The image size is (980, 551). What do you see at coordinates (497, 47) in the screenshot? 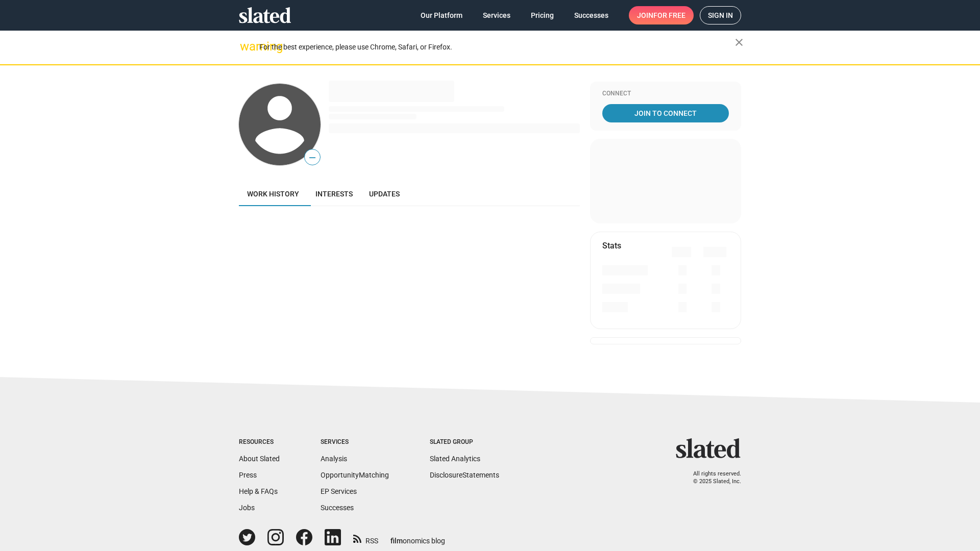
I see `div: For the best experience, please use Chrome, Safari, or Firefox.` at bounding box center [497, 47].